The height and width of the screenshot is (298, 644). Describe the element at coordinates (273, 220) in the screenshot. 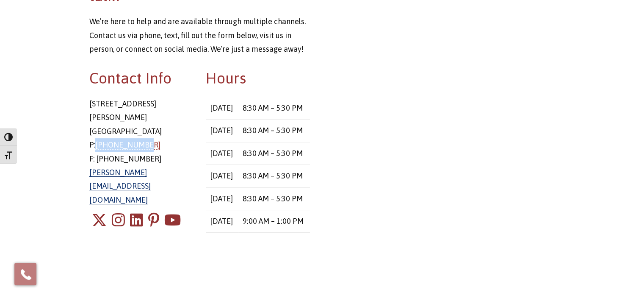

I see `time: 9:00 AM – 1:00 PM` at that location.